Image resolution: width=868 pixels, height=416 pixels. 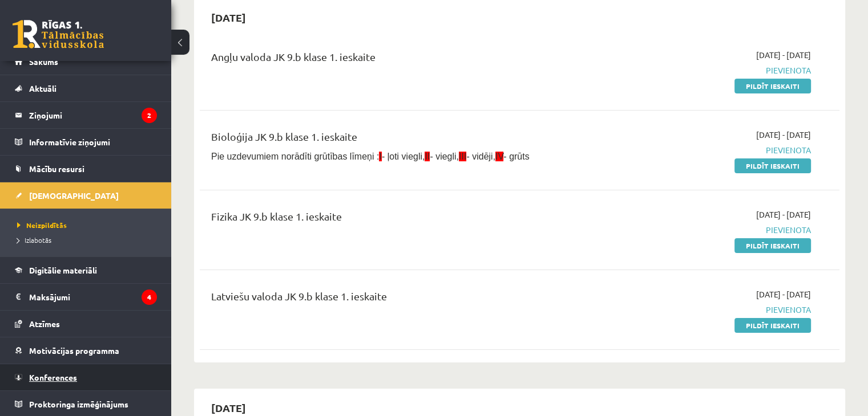 What do you see at coordinates (45, 324) in the screenshot?
I see `span: Atzīmes` at bounding box center [45, 324].